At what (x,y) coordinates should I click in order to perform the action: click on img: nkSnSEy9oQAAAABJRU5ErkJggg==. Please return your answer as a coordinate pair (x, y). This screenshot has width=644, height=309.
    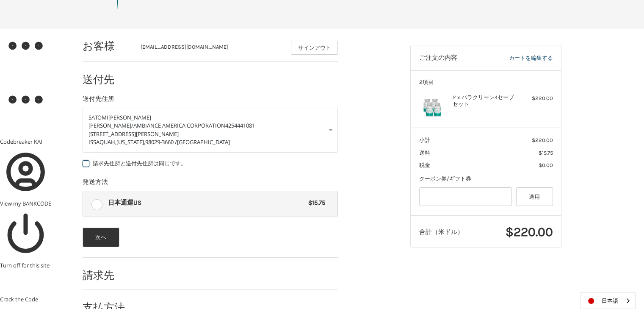
    Looking at the image, I should click on (26, 133).